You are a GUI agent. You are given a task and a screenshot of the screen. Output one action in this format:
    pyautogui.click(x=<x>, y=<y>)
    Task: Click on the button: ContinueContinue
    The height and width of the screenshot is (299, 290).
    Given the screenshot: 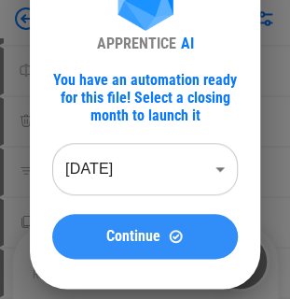 What is the action you would take?
    pyautogui.click(x=145, y=236)
    